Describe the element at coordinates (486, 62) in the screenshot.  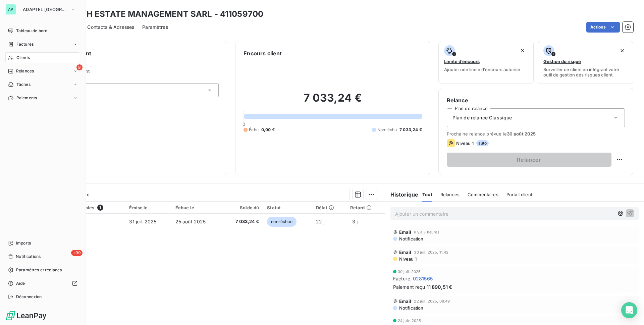
I see `button: Limite d’encoursAjouter une limite d’encours autorisé` at that location.